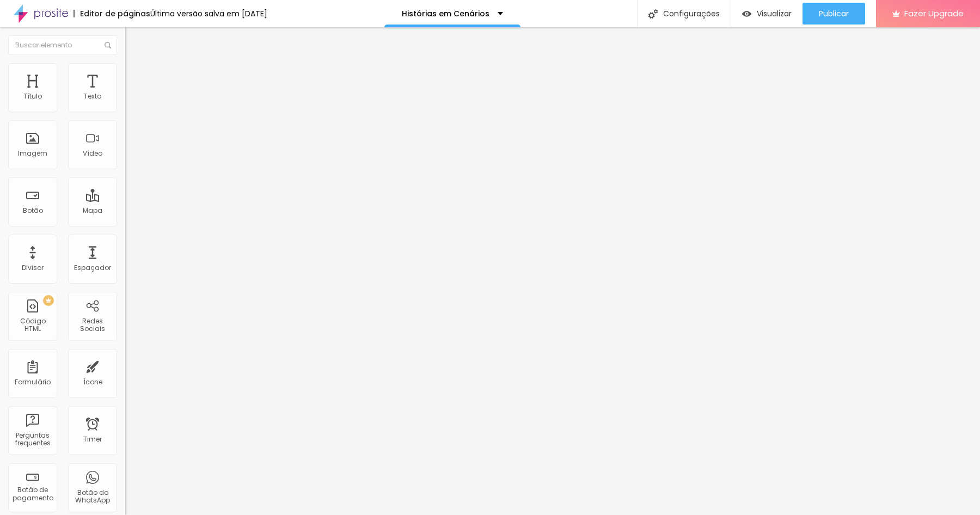 This screenshot has height=515, width=980. I want to click on div: Vídeo, so click(93, 153).